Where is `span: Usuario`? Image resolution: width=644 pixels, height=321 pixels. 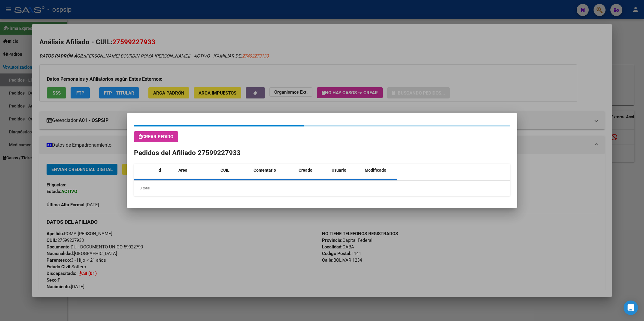
span: Usuario is located at coordinates (339, 170).